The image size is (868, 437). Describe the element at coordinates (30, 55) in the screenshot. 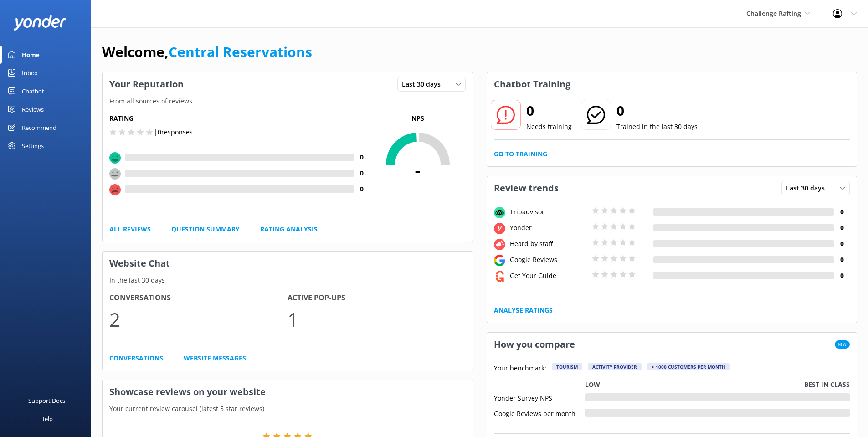

I see `div: Home` at that location.